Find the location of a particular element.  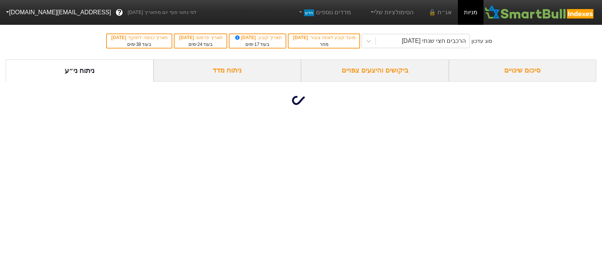

div: תאריך פרסום : is located at coordinates (200, 38).